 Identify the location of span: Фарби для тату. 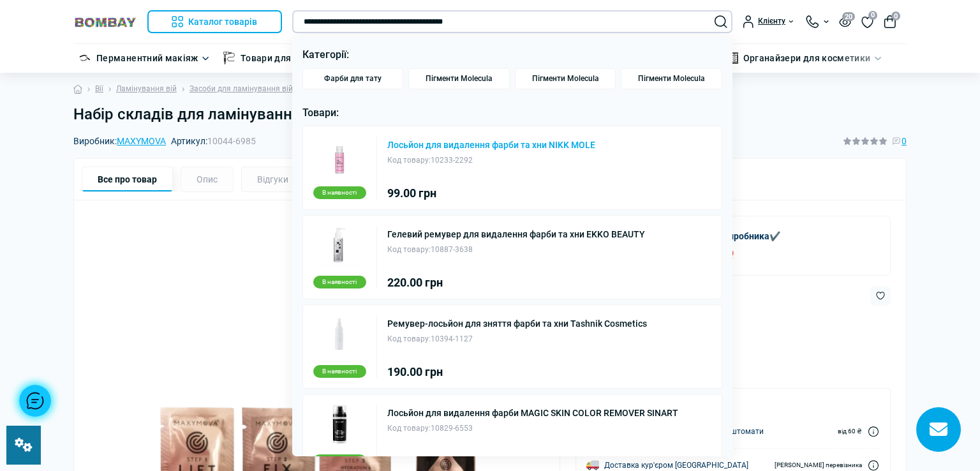
(353, 79).